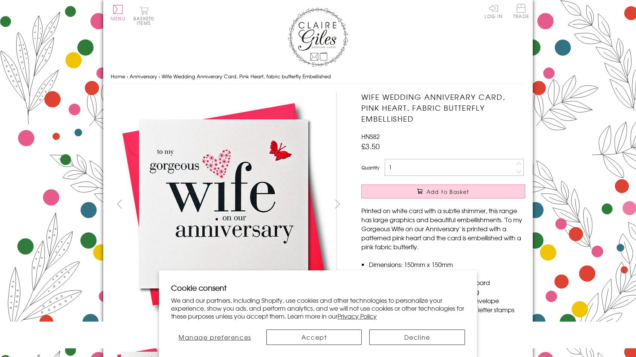  Describe the element at coordinates (494, 11) in the screenshot. I see `a: Log In` at that location.